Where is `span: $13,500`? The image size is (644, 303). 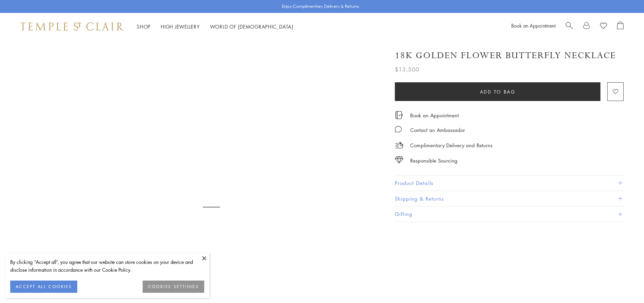 span: $13,500 is located at coordinates (407, 69).